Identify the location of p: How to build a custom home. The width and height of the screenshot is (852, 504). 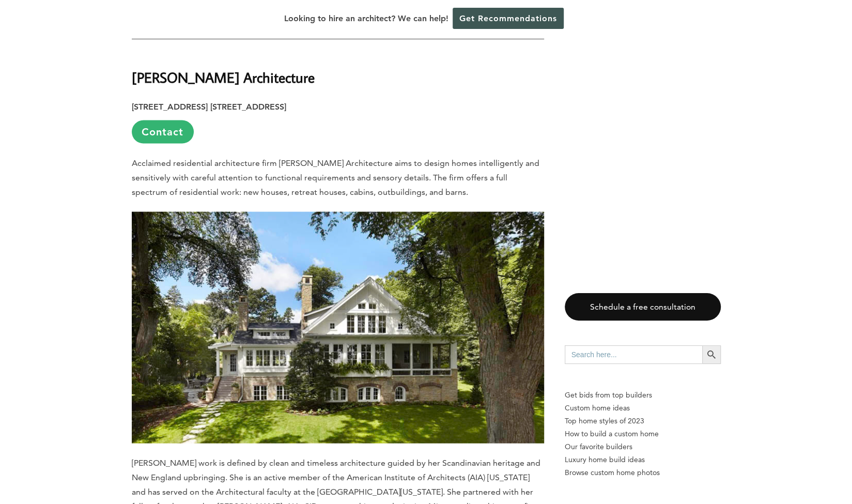
(643, 433).